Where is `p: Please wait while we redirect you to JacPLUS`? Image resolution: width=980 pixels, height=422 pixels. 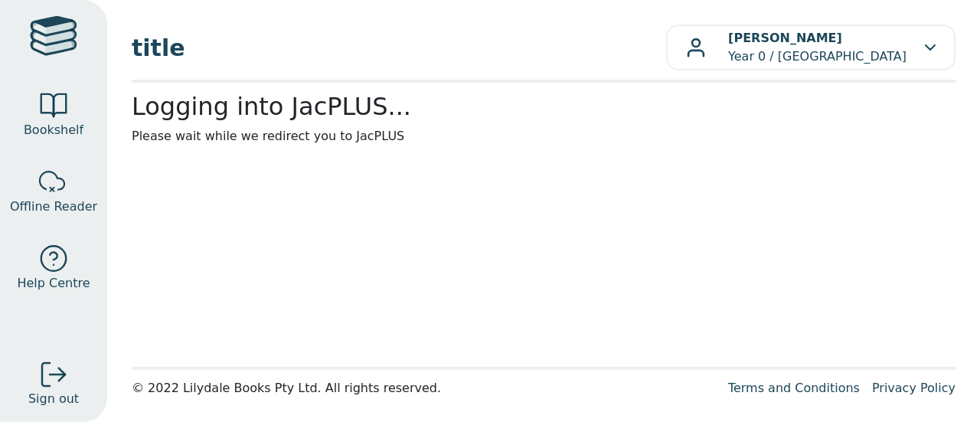
p: Please wait while we redirect you to JacPLUS is located at coordinates (543, 137).